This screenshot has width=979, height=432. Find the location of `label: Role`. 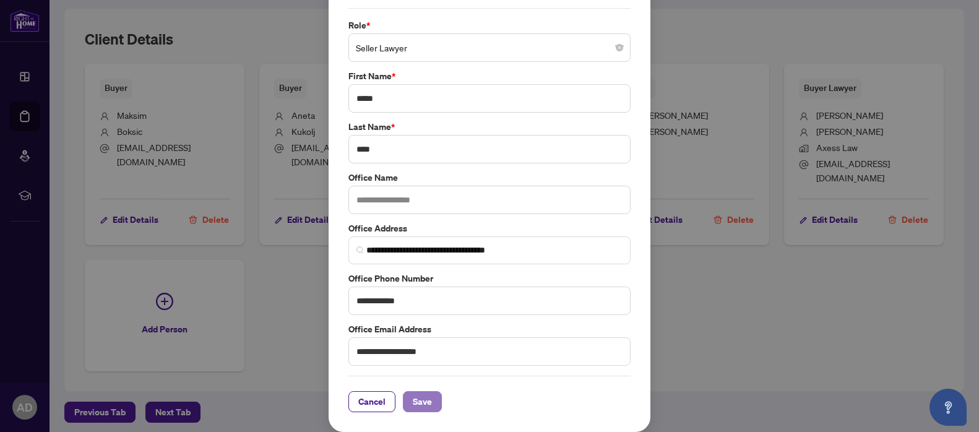

label: Role is located at coordinates (489, 25).